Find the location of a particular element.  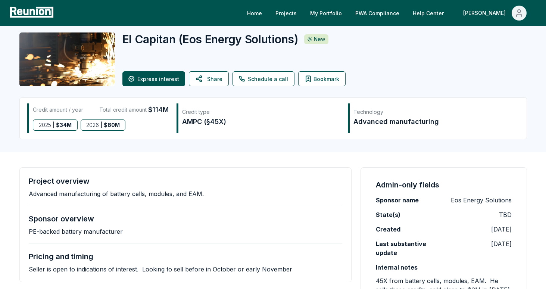

h4: Pricing and timing is located at coordinates (61, 256).